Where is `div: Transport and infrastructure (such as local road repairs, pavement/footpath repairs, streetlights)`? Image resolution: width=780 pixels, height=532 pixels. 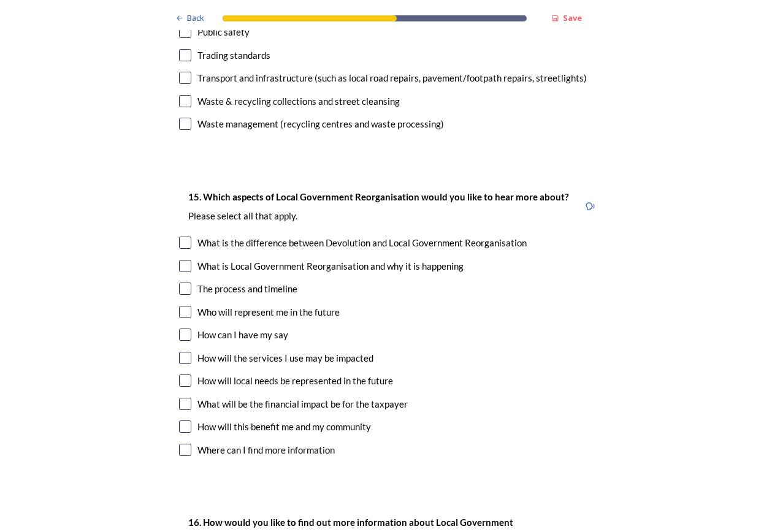 div: Transport and infrastructure (such as local road repairs, pavement/footpath repairs, streetlights) is located at coordinates (392, 78).